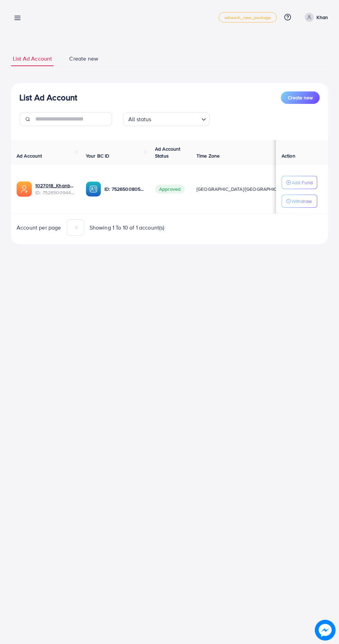  What do you see at coordinates (55, 189) in the screenshot?
I see `div: <span class='underline'>1027018_Khanbhia_1752400071646</span></br>7526500944935256080` at bounding box center [55, 189].